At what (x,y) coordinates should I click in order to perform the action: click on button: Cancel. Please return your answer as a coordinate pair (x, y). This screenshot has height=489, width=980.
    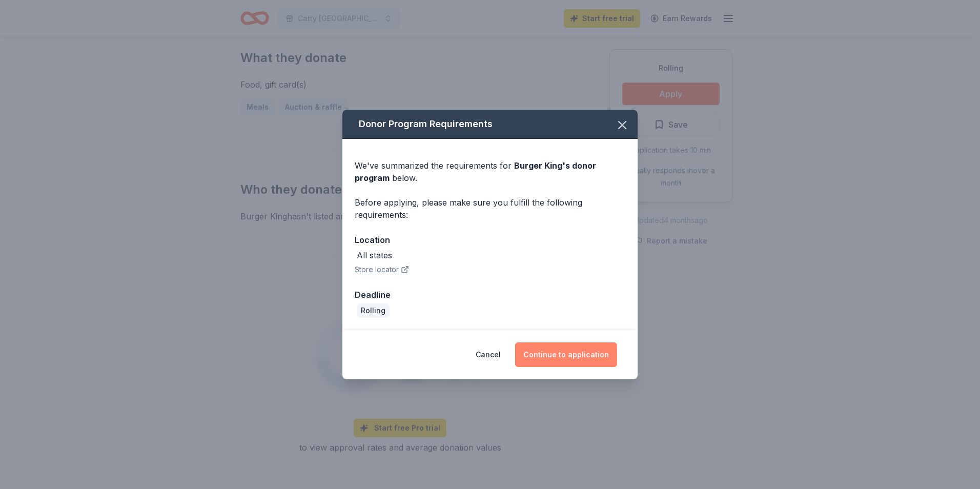
    Looking at the image, I should click on (488, 355).